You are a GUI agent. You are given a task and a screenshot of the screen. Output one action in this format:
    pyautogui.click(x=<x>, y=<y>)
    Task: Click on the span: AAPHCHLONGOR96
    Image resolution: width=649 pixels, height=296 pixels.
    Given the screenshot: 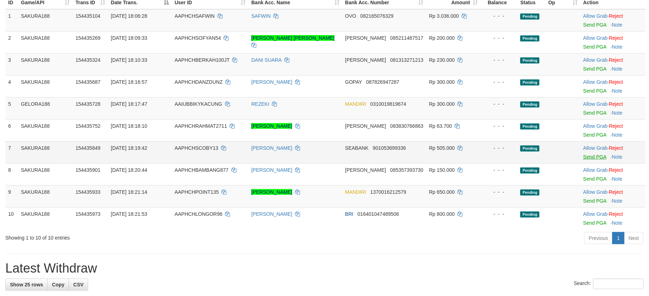 What is the action you would take?
    pyautogui.click(x=198, y=214)
    